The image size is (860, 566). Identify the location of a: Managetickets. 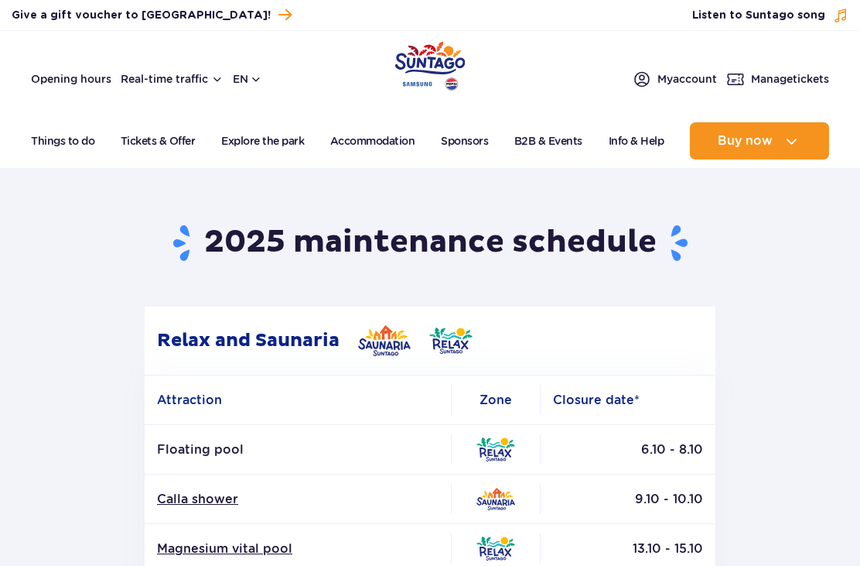
(778, 79).